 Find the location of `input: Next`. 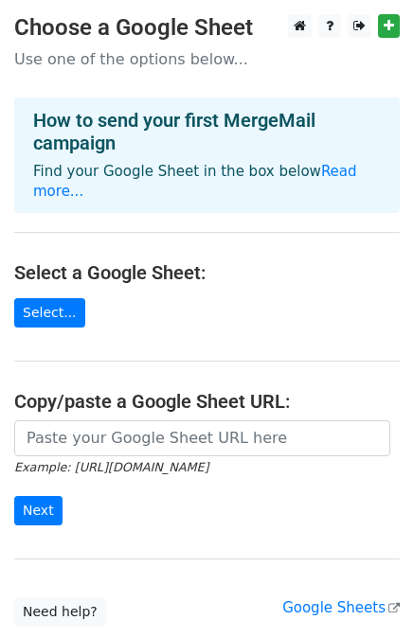

input: Next is located at coordinates (38, 510).